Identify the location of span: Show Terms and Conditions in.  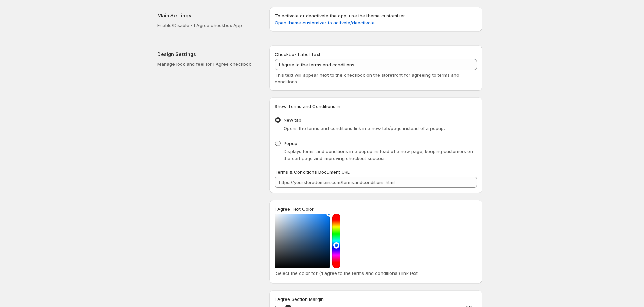
(307, 106).